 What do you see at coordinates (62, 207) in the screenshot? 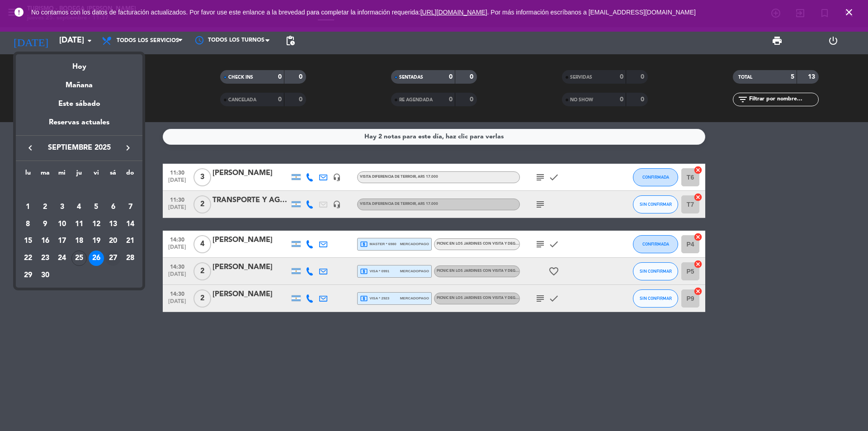
I see `div: 3` at bounding box center [62, 207].